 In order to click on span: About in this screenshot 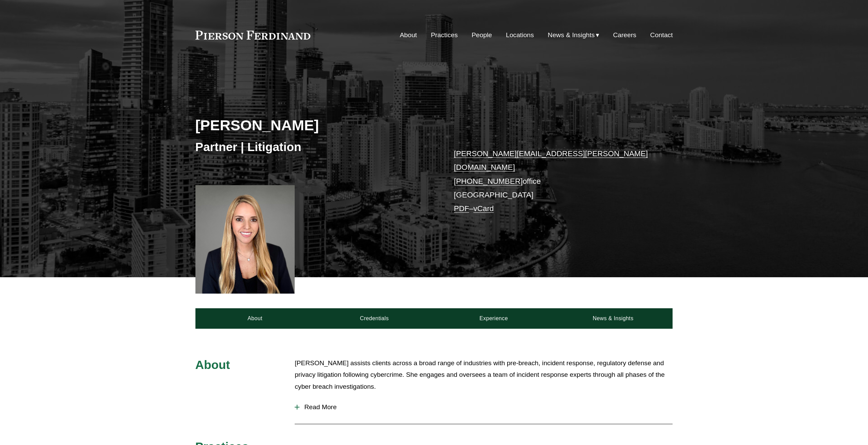, I will do `click(213, 364)`.